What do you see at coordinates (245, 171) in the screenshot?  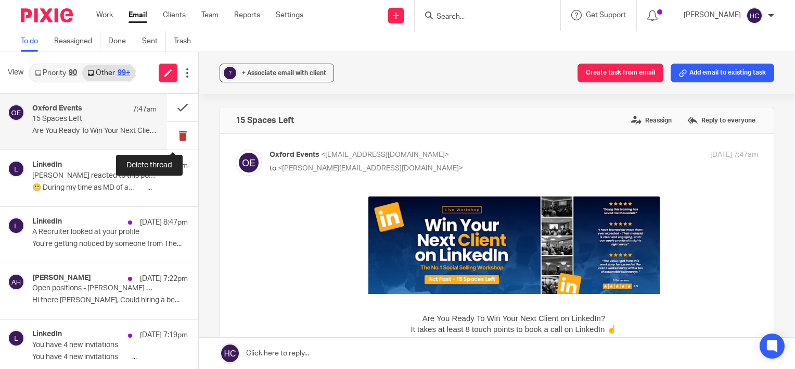 I see `p: Touchpoints create familiarity, put your message in the heads of your ideal prospects, and move t...` at bounding box center [245, 171].